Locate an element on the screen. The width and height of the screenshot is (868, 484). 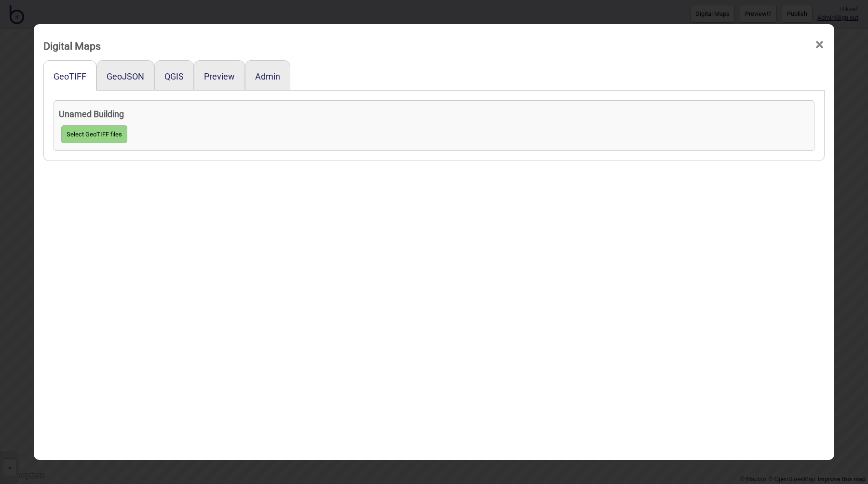
button: GeoJSON is located at coordinates (125, 76).